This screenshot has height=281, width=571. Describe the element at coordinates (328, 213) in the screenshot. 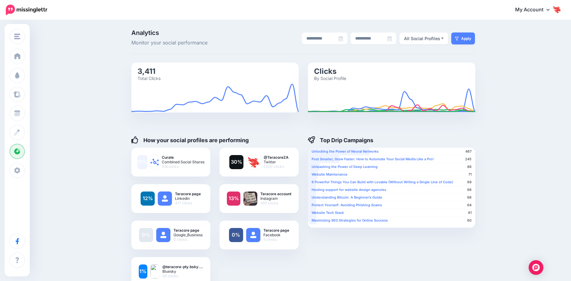

I see `b: Website Tech Stack` at that location.